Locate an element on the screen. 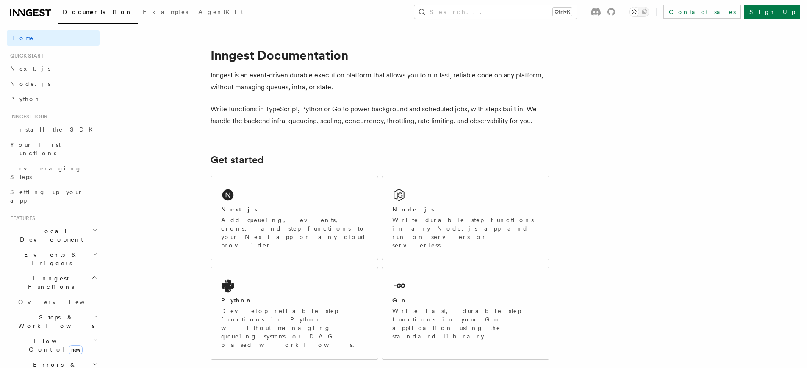 This screenshot has height=368, width=807. span: Examples is located at coordinates (165, 12).